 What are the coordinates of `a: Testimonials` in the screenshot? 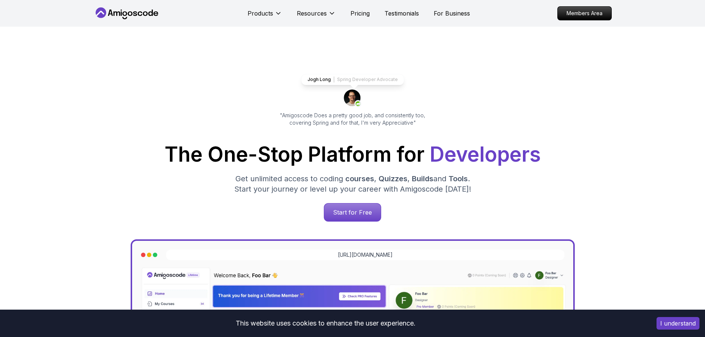 It's located at (402, 13).